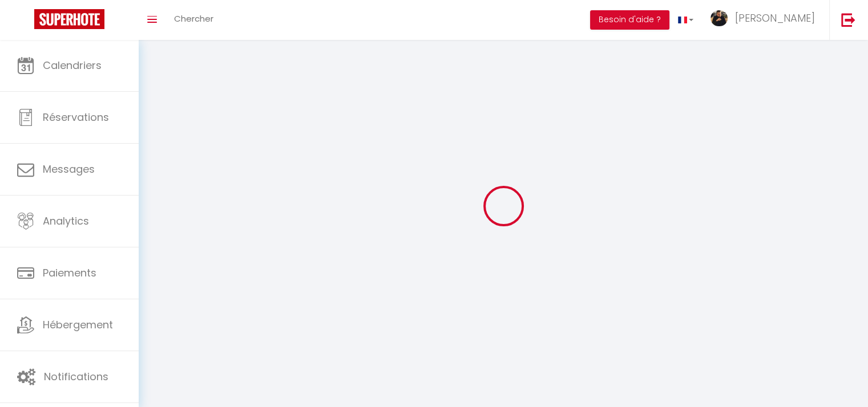  Describe the element at coordinates (68, 168) in the screenshot. I see `span: Messages` at that location.